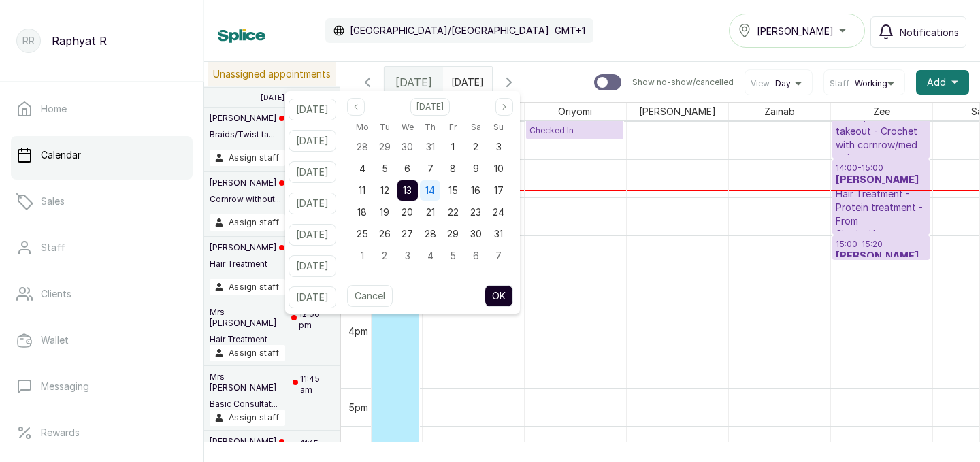 This screenshot has width=980, height=462. Describe the element at coordinates (476, 211) in the screenshot. I see `span: 23` at that location.